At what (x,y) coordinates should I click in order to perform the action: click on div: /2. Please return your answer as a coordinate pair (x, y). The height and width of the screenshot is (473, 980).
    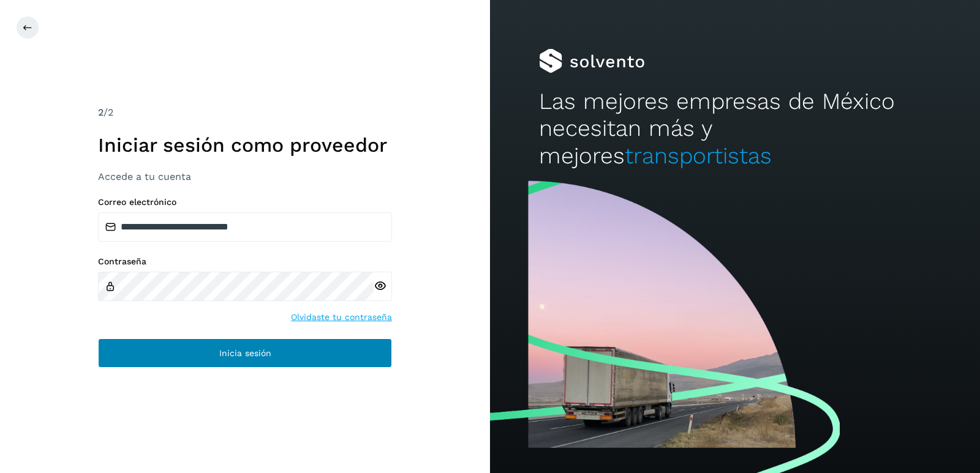
    Looking at the image, I should click on (245, 112).